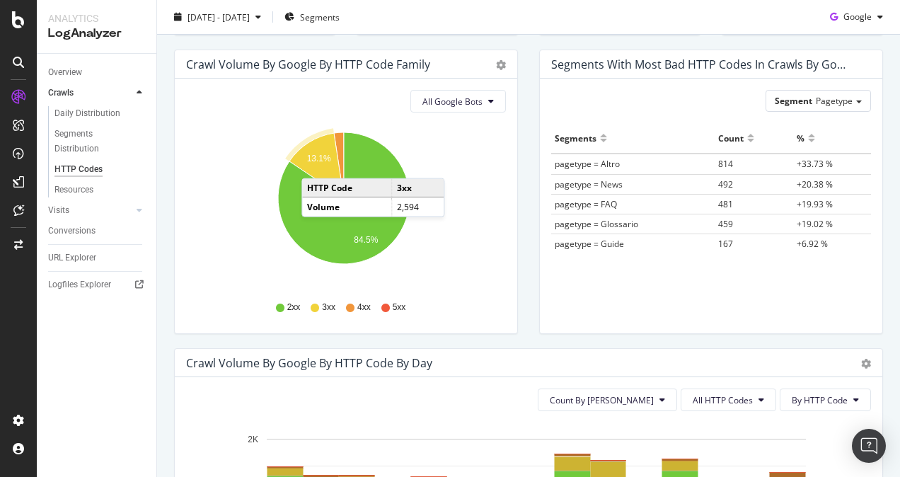  Describe the element at coordinates (819, 400) in the screenshot. I see `span: By HTTP Code` at that location.